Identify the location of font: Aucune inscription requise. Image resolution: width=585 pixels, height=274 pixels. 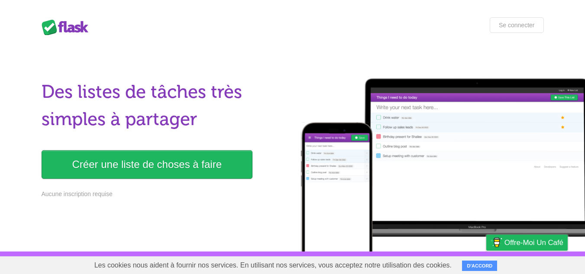
(77, 194).